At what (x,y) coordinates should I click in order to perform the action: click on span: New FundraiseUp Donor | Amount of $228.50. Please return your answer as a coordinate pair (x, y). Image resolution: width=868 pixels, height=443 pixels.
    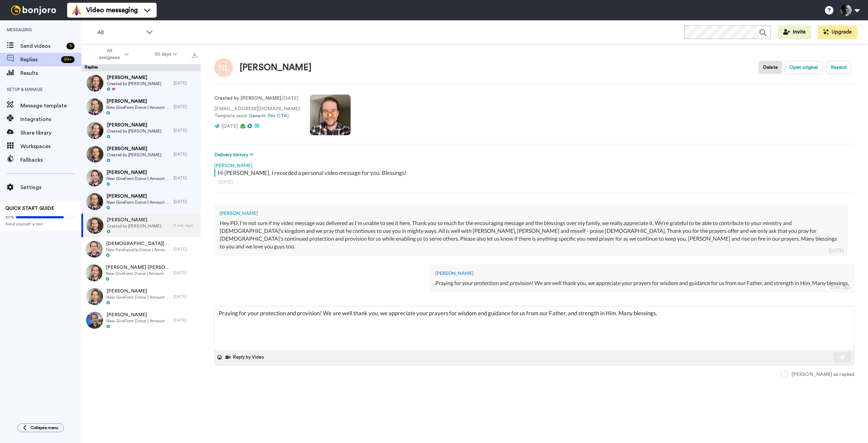
    Looking at the image, I should click on (138, 250).